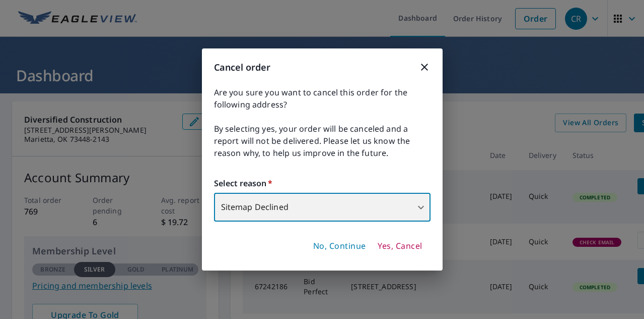  What do you see at coordinates (400, 246) in the screenshot?
I see `button: Yes, Cancel` at bounding box center [400, 246].